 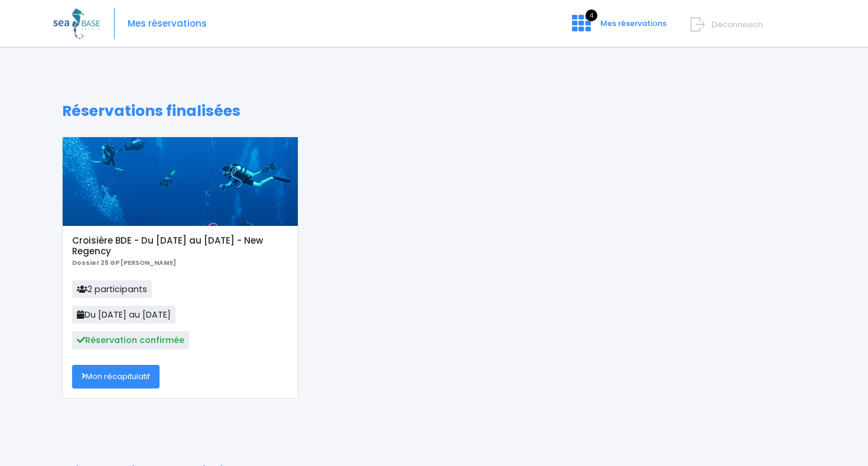 What do you see at coordinates (116, 376) in the screenshot?
I see `a: Mon récapitulatif` at bounding box center [116, 376].